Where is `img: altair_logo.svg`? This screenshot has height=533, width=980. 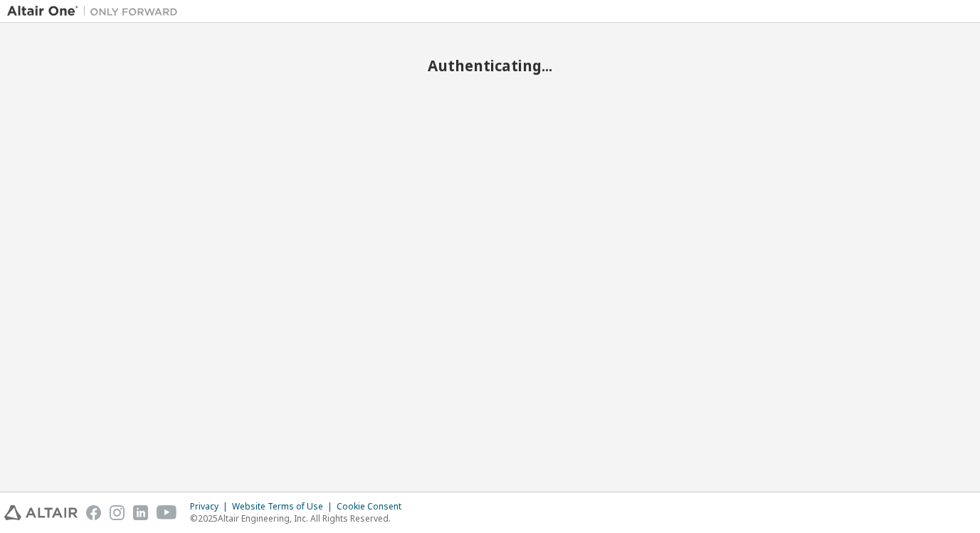 img: altair_logo.svg is located at coordinates (41, 512).